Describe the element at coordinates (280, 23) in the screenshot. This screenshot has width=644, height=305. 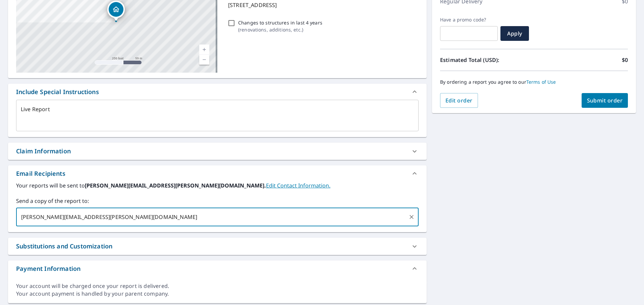
I see `p: Changes to structures in last 4 years` at that location.